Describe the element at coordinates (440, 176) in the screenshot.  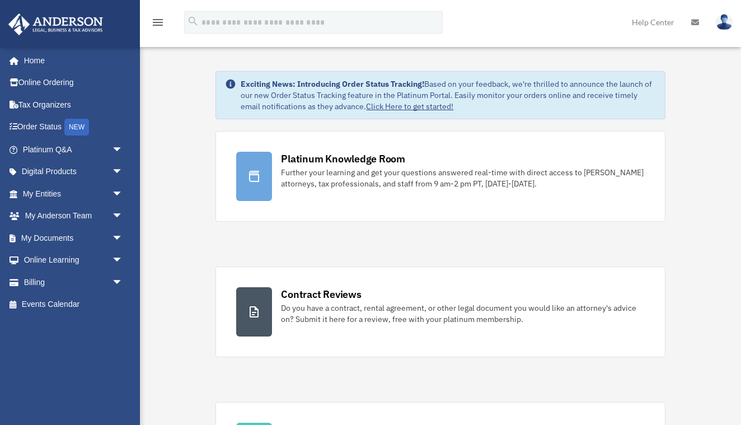
I see `a: Platinum Knowledge Room Further your learning and get your questions answered real-time with dire...` at that location.